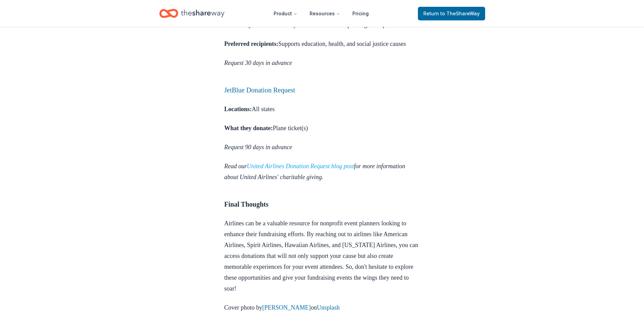 Image resolution: width=644 pixels, height=314 pixels. What do you see at coordinates (328, 308) in the screenshot?
I see `a: Unsplash` at bounding box center [328, 308].